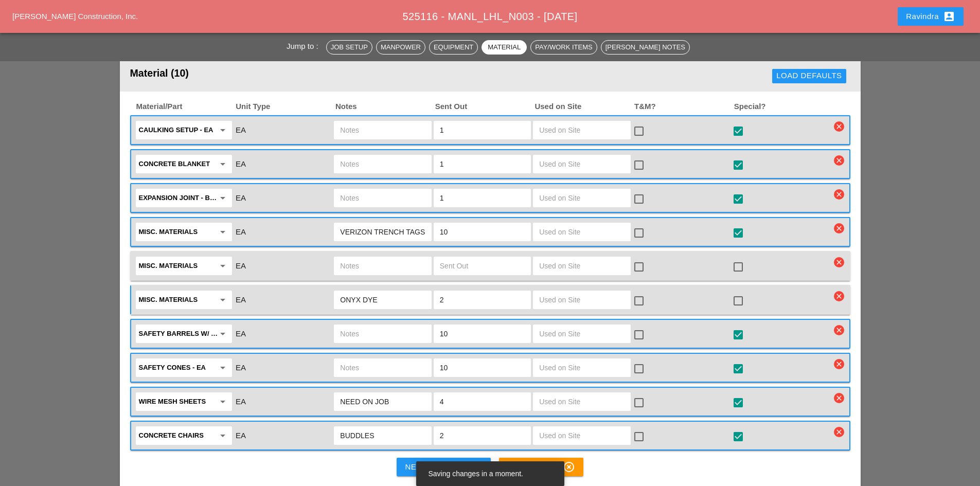 The width and height of the screenshot is (980, 486). Describe the element at coordinates (443, 467) in the screenshot. I see `div: New Material` at that location.